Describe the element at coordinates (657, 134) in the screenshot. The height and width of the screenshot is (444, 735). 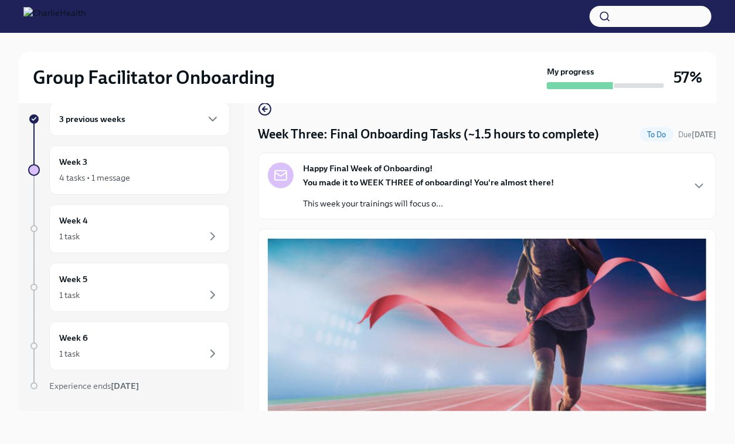
I see `span: To Do` at that location.